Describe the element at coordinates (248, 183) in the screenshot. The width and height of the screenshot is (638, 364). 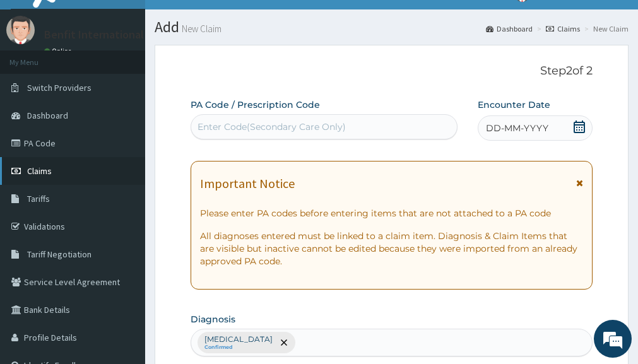
I see `h1: Important Notice` at that location.